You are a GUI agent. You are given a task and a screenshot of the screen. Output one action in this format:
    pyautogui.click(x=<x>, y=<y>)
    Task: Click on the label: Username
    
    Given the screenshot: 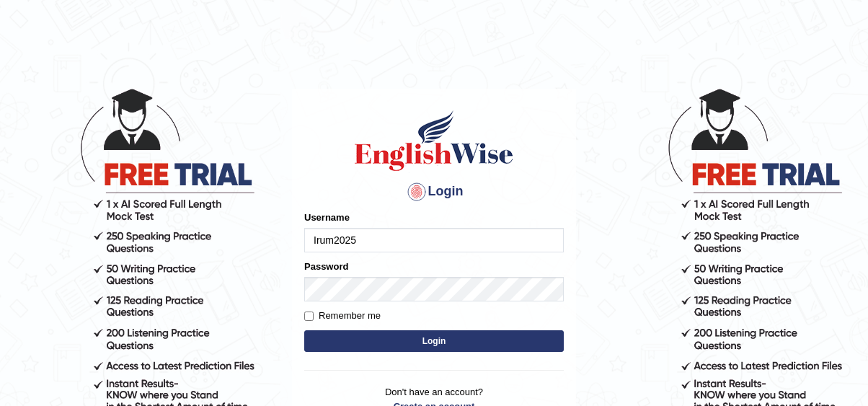 What is the action you would take?
    pyautogui.click(x=326, y=217)
    